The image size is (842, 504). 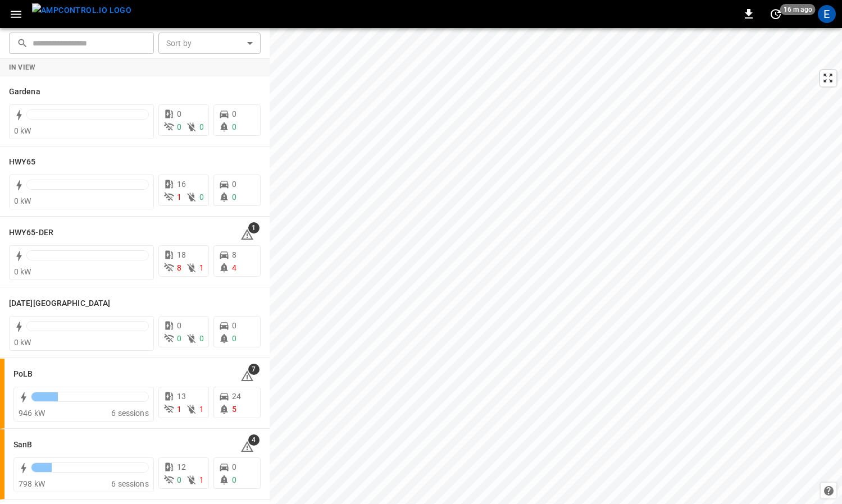 I want to click on span: 24, so click(x=237, y=396).